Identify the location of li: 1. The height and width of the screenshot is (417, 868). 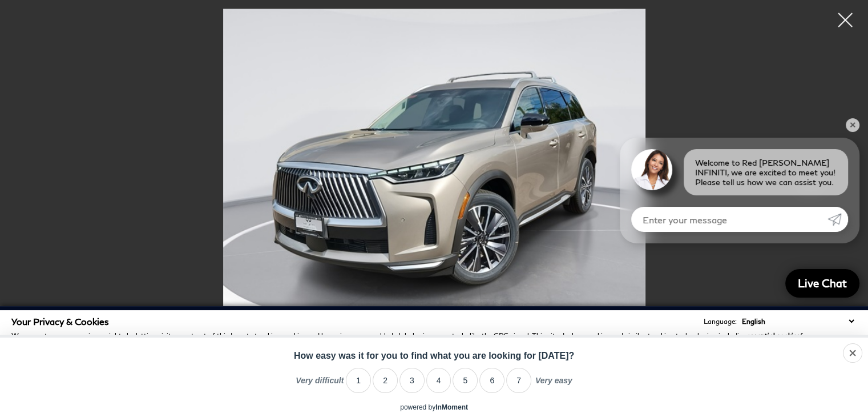
(359, 380).